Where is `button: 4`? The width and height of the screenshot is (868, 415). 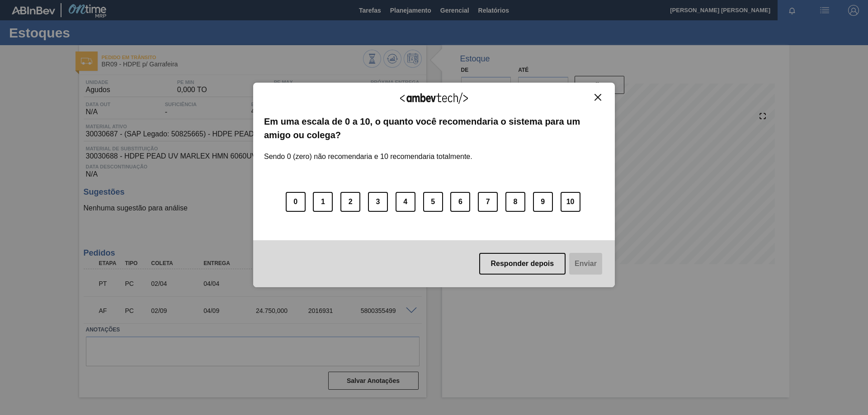 button: 4 is located at coordinates (406, 202).